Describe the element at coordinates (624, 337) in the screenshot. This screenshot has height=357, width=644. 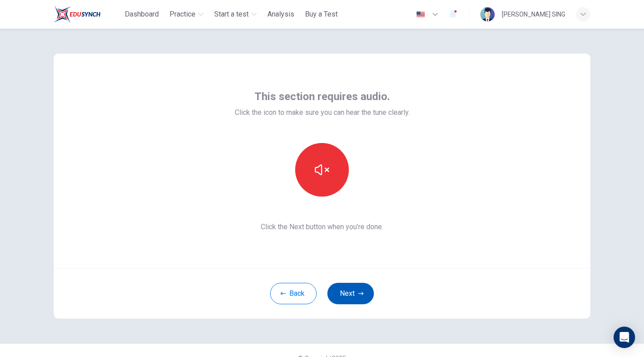
I see `div: Open Intercom Messenger` at that location.